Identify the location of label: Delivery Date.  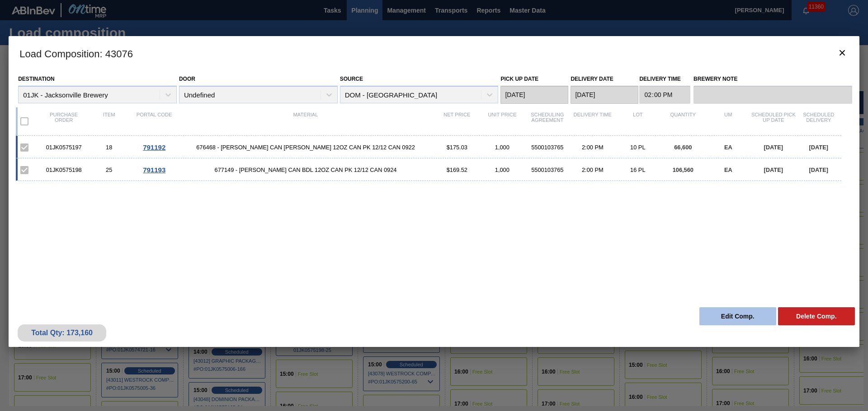
(591, 79).